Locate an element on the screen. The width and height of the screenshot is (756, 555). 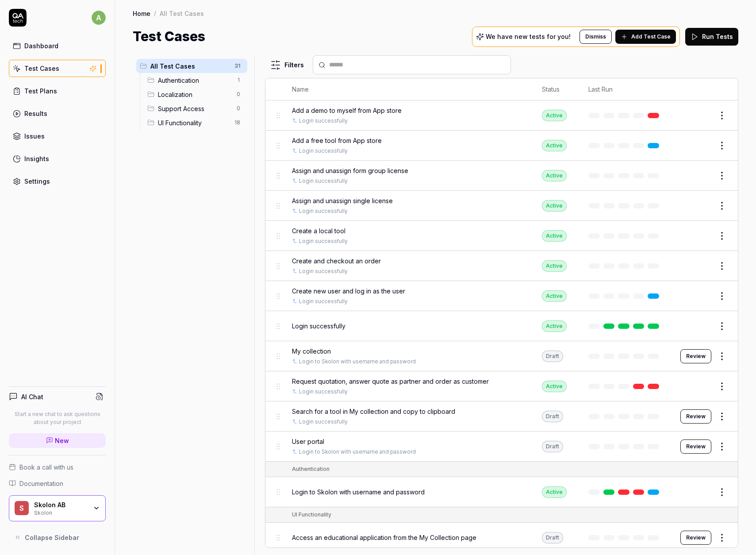
tr: Access an educational application from the My Collection pageDraftReview is located at coordinates (502, 538).